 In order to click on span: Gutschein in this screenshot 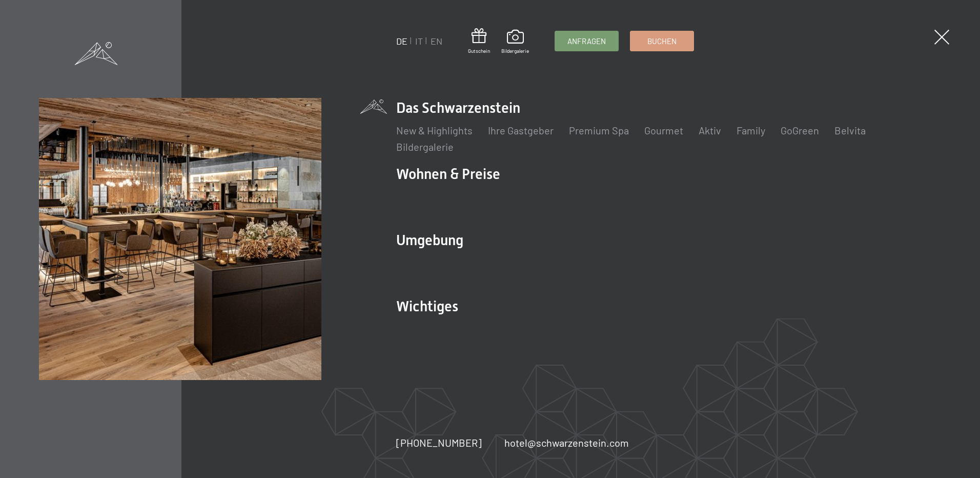, I will do `click(479, 50)`.